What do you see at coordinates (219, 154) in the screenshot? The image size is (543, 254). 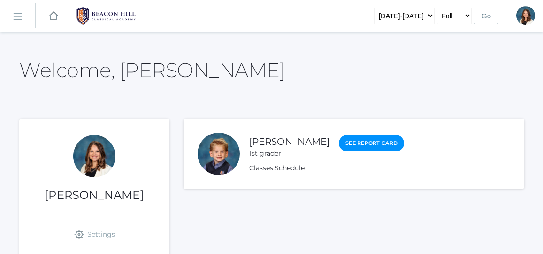 I see `div: Nolan Alstot` at bounding box center [219, 154].